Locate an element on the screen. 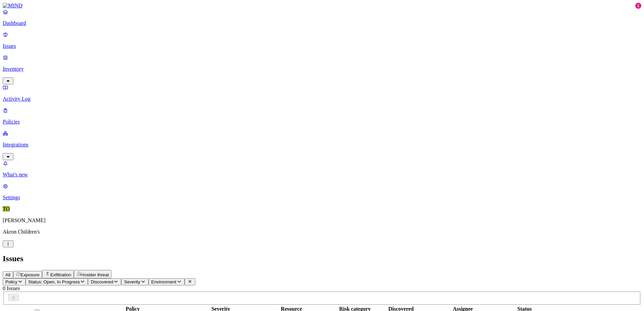  span: Environment is located at coordinates (164, 282).